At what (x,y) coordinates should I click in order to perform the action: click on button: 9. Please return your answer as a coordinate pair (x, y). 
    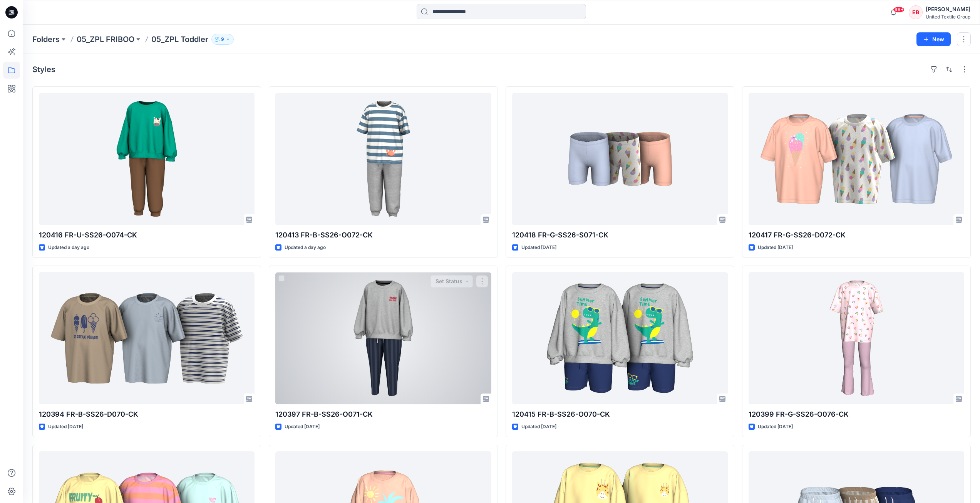
    Looking at the image, I should click on (222, 39).